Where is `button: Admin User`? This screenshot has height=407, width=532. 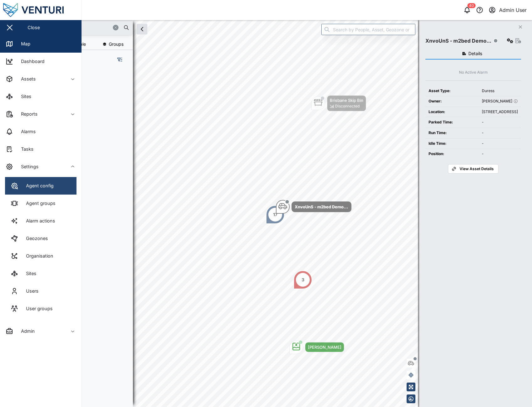
button: Admin User is located at coordinates (507, 10).